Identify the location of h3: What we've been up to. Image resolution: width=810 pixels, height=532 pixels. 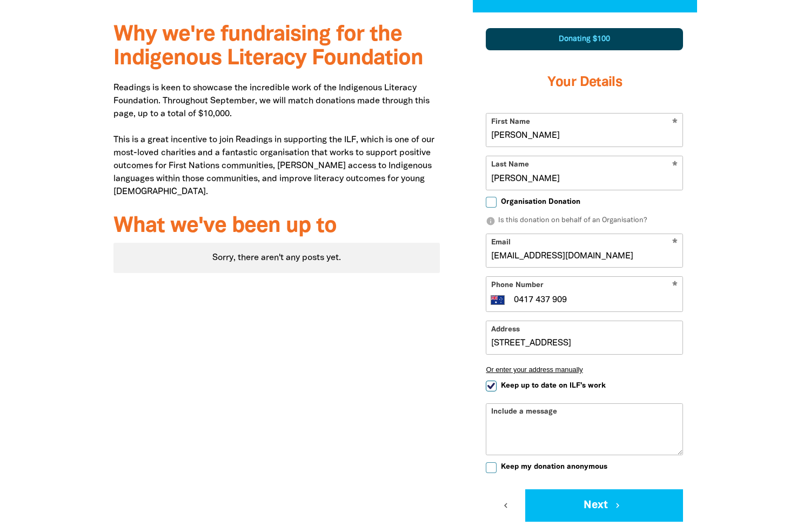
(276, 226).